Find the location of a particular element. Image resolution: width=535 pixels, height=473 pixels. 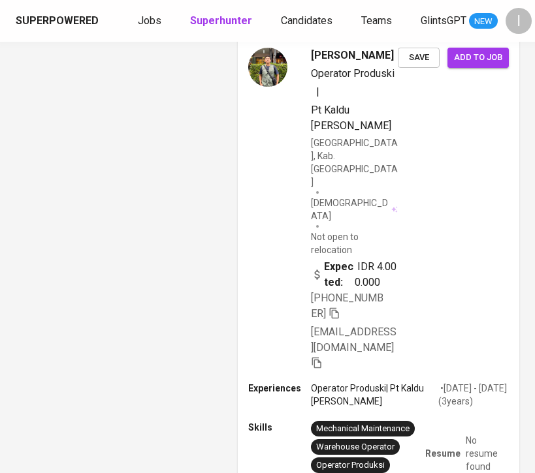

a: Superhunter is located at coordinates (222, 21).